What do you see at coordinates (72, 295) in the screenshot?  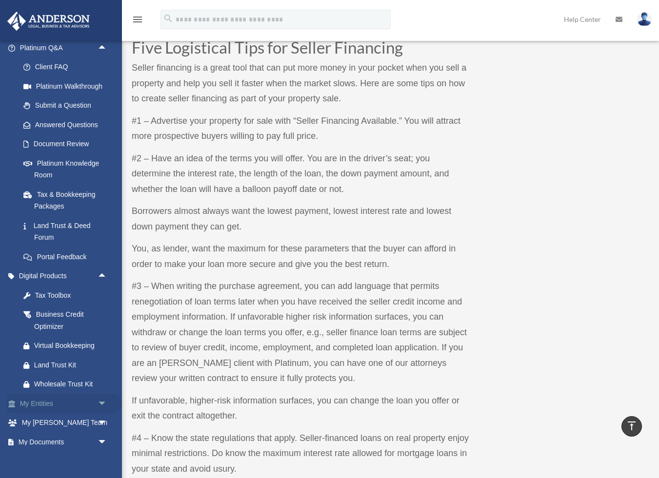 I see `div: Tax Toolbox` at bounding box center [72, 295].